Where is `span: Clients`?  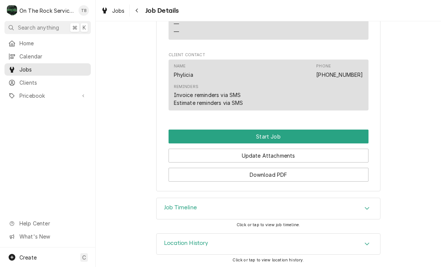 span: Clients is located at coordinates (53, 82).